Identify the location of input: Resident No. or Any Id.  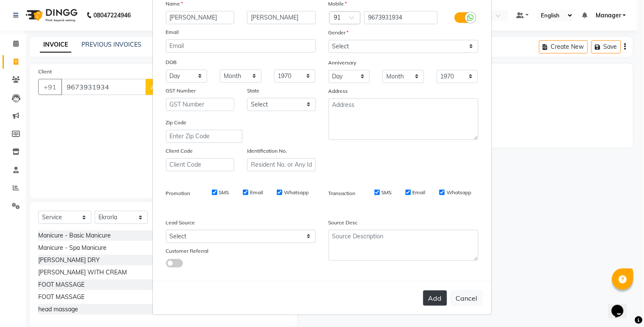
(282, 165).